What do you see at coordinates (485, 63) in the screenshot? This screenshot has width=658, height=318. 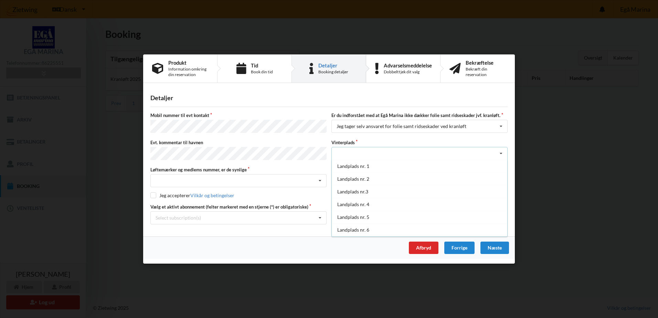 I see `div: Bekræftelse` at bounding box center [485, 63].